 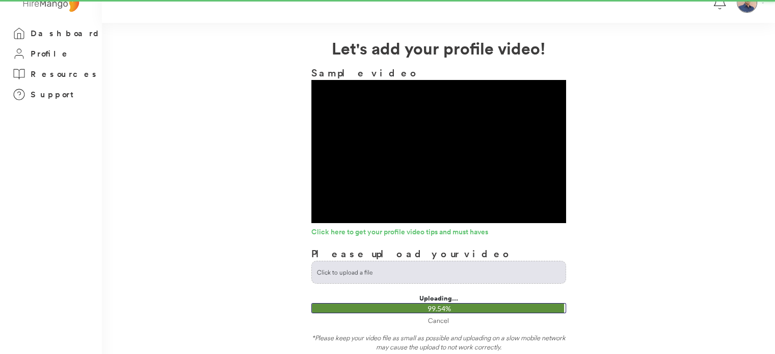 I want to click on h3: Resources, so click(x=65, y=74).